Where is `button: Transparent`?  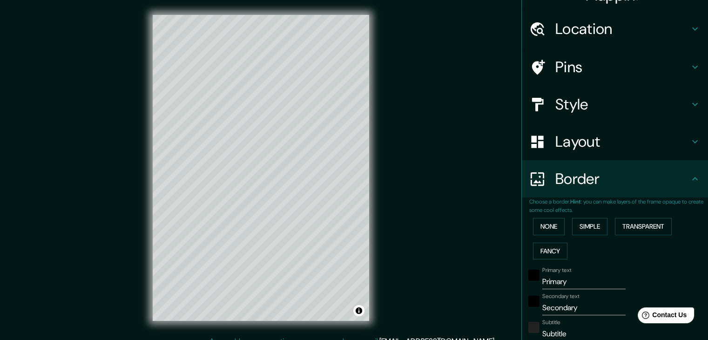
button: Transparent is located at coordinates (644, 226).